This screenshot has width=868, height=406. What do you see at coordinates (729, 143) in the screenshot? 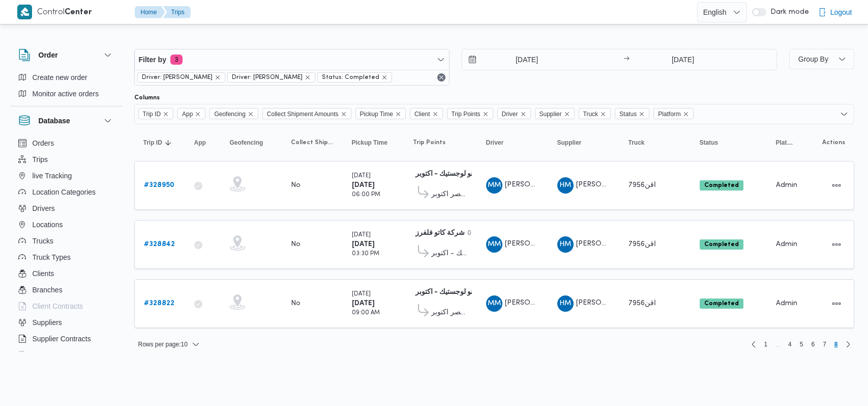
I see `button: Status` at bounding box center [729, 143].